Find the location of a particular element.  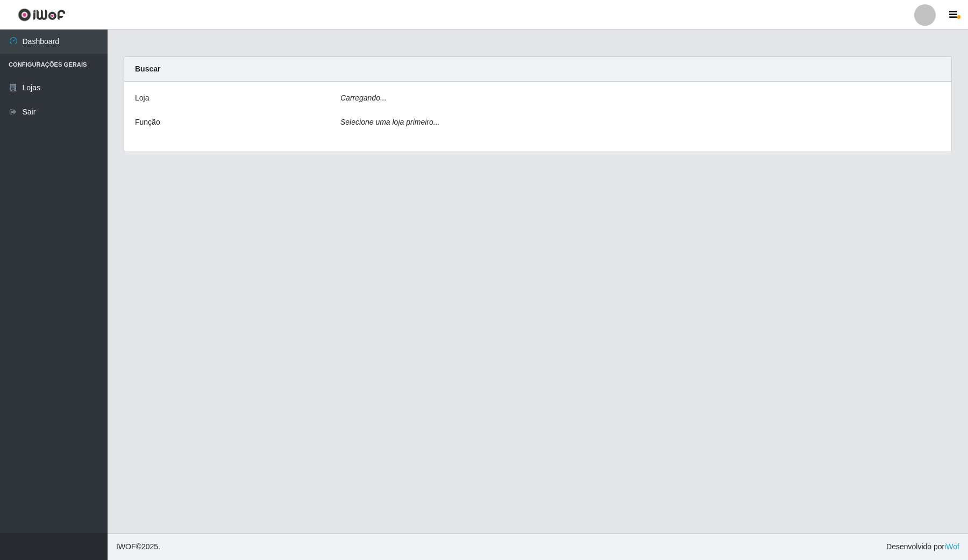

a: iWof is located at coordinates (952, 547).